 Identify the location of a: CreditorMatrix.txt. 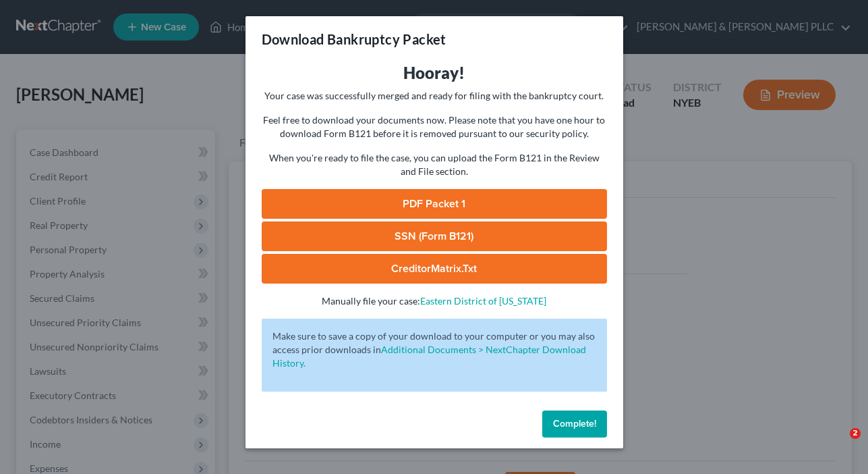
(434, 268).